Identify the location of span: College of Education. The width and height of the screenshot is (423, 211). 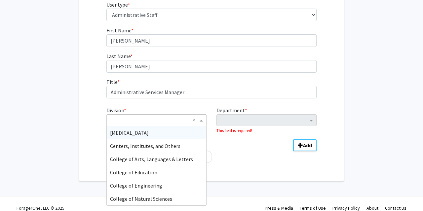
(134, 173).